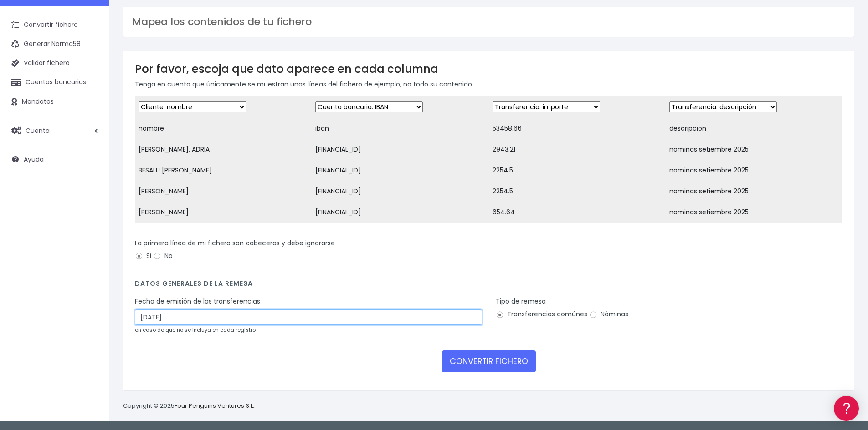 The width and height of the screenshot is (868, 430). I want to click on div: Convertir ficheros, so click(91, 105).